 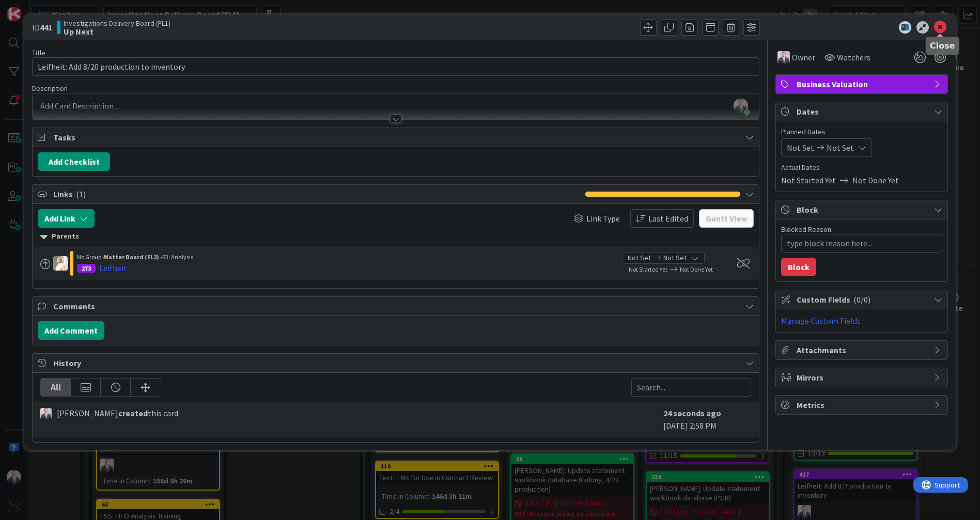 What do you see at coordinates (862, 132) in the screenshot?
I see `span: Planned Dates` at bounding box center [862, 132].